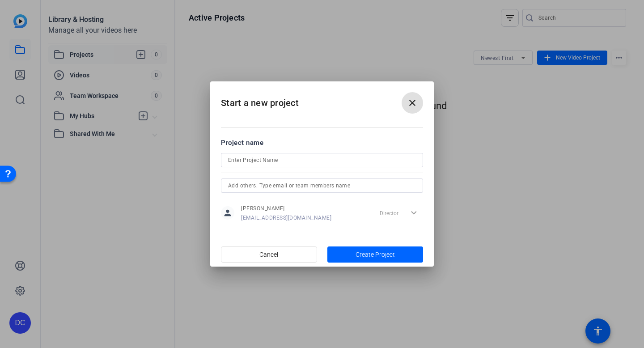 The width and height of the screenshot is (644, 348). What do you see at coordinates (322, 186) in the screenshot?
I see `input: Add others: Type email or team members name` at bounding box center [322, 186].